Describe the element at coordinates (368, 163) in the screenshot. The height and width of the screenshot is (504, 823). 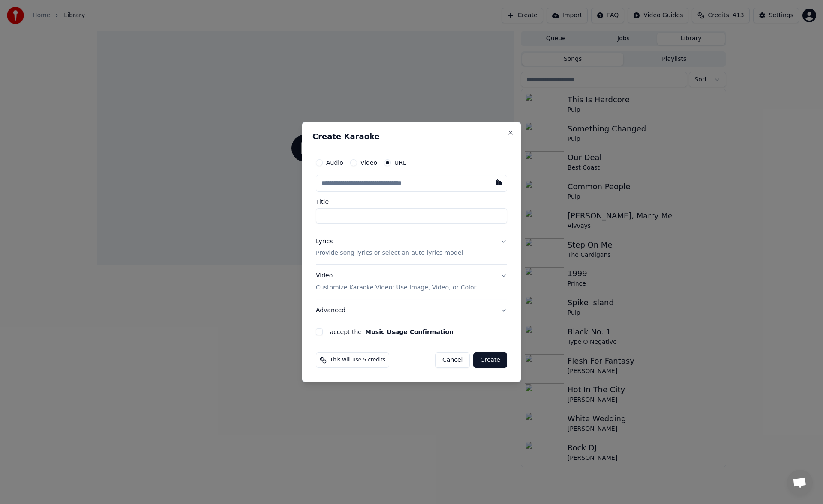
I see `label: Video` at that location.